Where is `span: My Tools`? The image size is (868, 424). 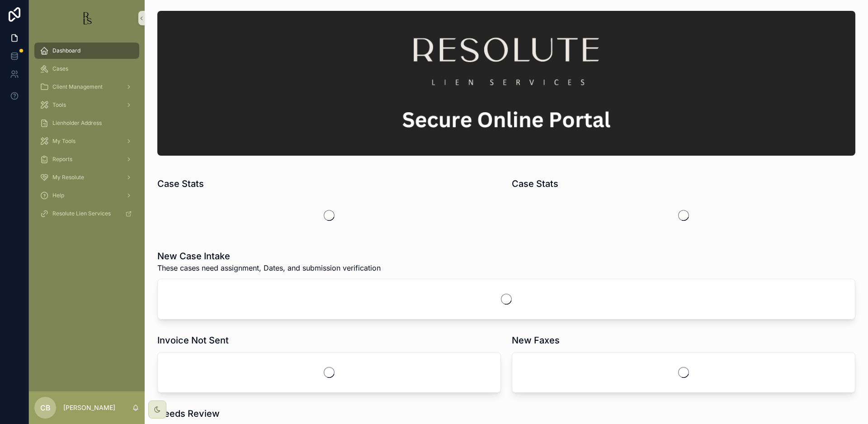
span: My Tools is located at coordinates (64, 141).